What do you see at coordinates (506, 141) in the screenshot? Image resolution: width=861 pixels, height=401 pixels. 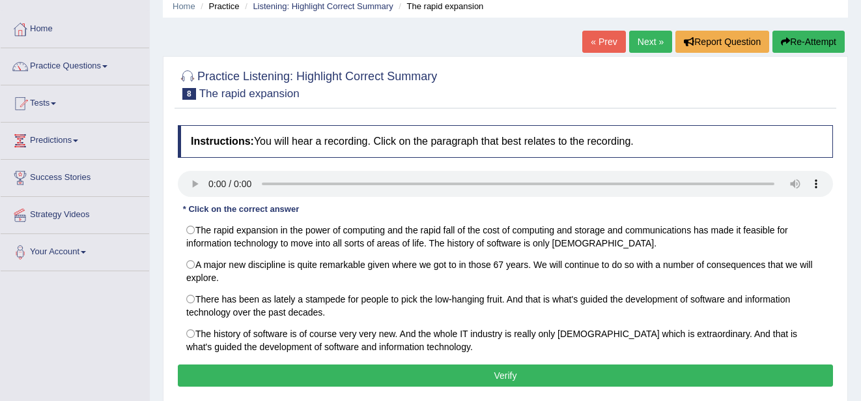 I see `h4: You will hear a recording. Click on the paragraph that best relates to the recording.` at bounding box center [506, 141].